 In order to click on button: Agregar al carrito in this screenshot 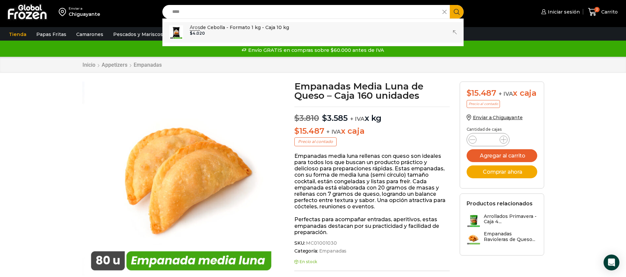, I will do `click(502, 156)`.